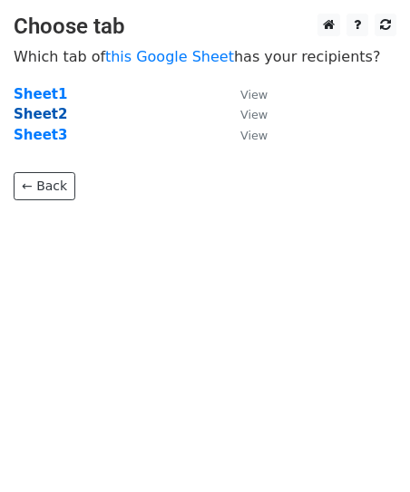  I want to click on h3: Choose tab, so click(205, 26).